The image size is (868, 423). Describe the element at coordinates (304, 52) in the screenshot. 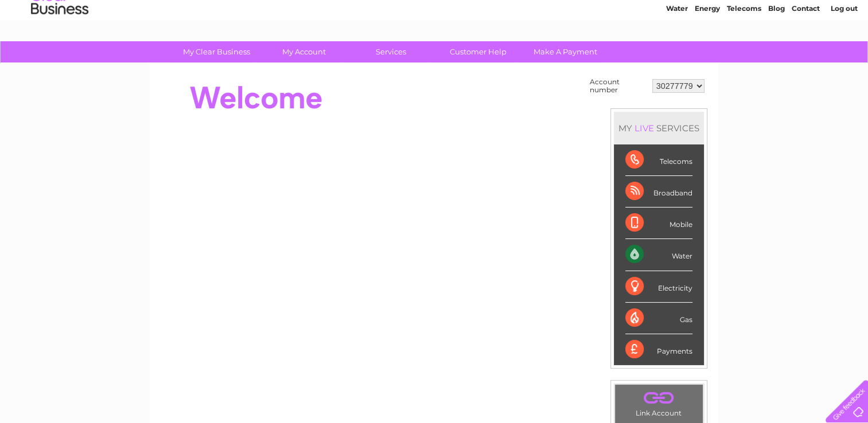

I see `a: My Account` at that location.